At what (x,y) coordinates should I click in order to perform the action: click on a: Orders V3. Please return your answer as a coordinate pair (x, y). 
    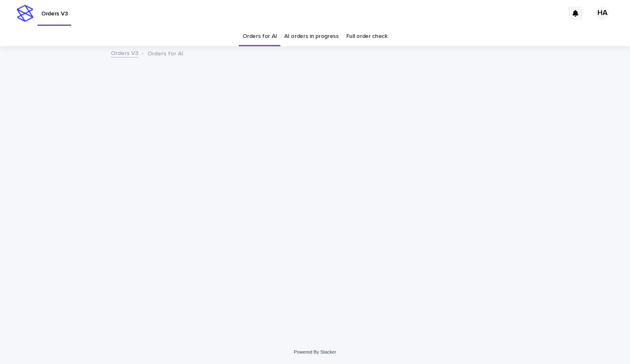
    Looking at the image, I should click on (124, 53).